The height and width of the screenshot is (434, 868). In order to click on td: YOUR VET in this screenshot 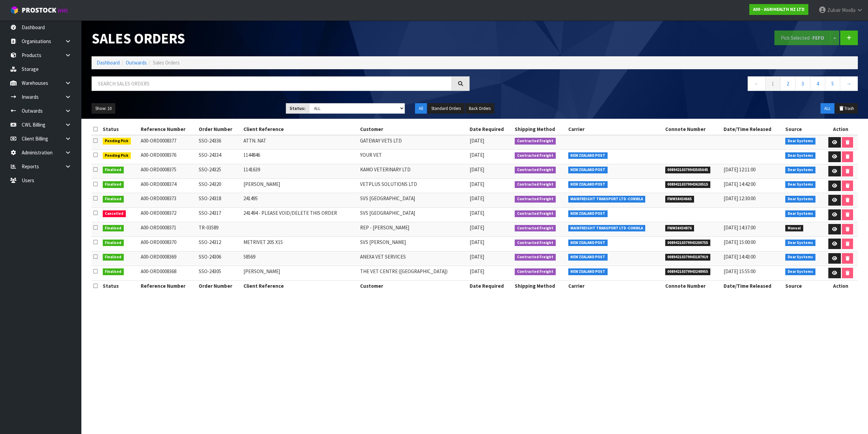, I will do `click(413, 157)`.